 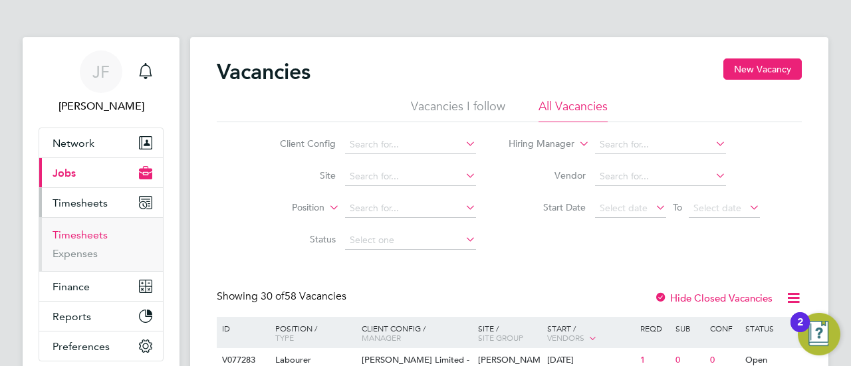 I want to click on span: Preferences, so click(x=81, y=347).